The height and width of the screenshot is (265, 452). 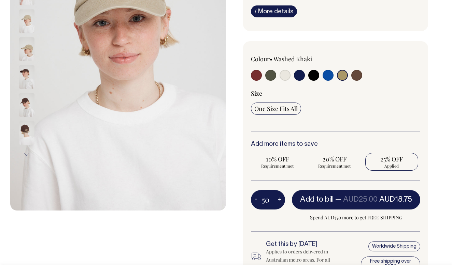 I want to click on button: Add to bill —AUD25.00AUD18.75, so click(x=356, y=200).